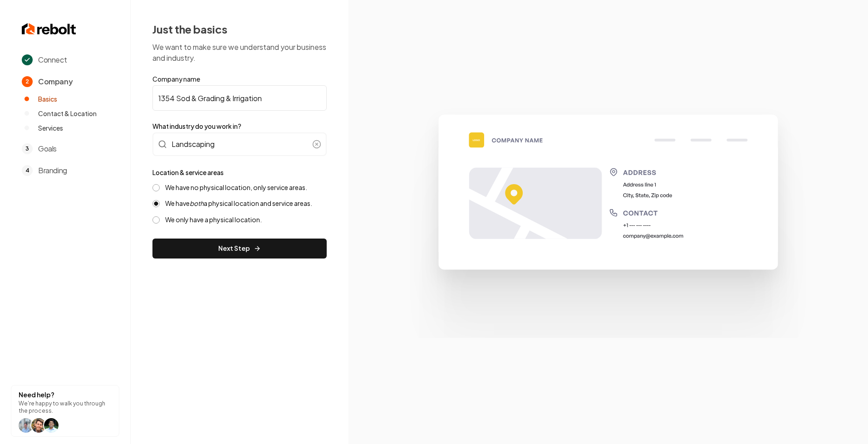  What do you see at coordinates (27, 170) in the screenshot?
I see `span: 4` at bounding box center [27, 170].